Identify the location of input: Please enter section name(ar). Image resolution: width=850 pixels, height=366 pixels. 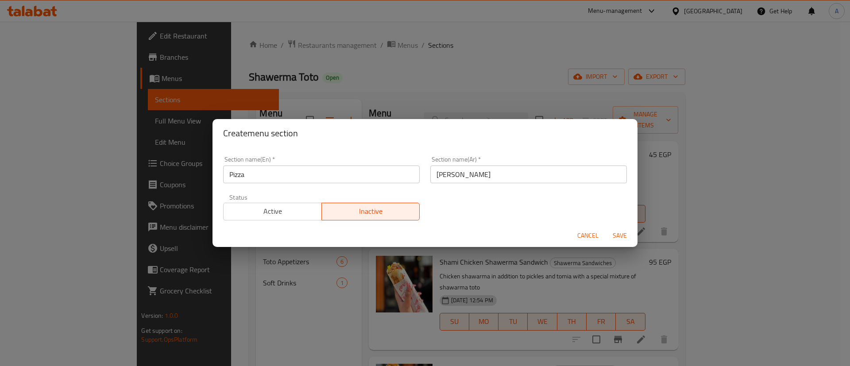
(529, 175).